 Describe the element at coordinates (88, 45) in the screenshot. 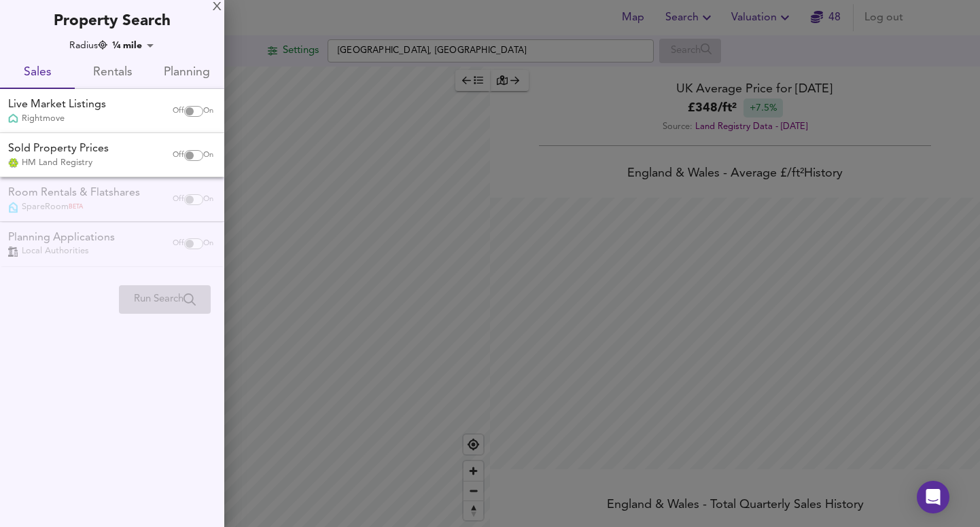

I see `div: Radius` at that location.